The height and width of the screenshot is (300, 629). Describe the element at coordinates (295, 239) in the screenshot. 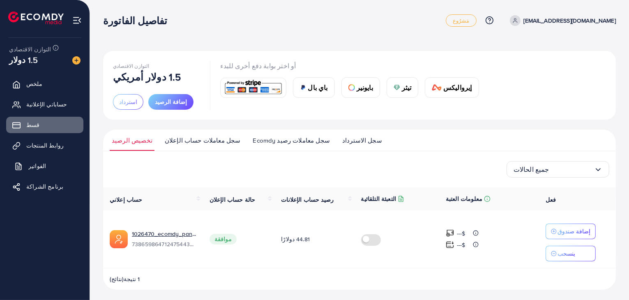

I see `font: 44.81 دولارًا` at that location.